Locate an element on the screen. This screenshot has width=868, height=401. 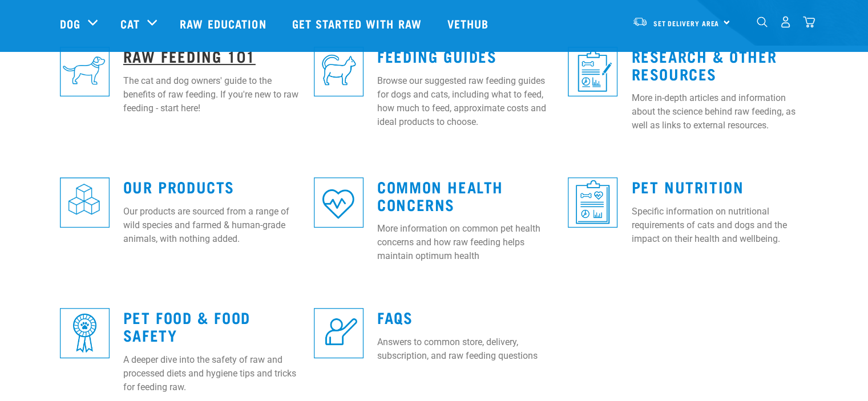
a: Common Health Concerns is located at coordinates (440, 195).